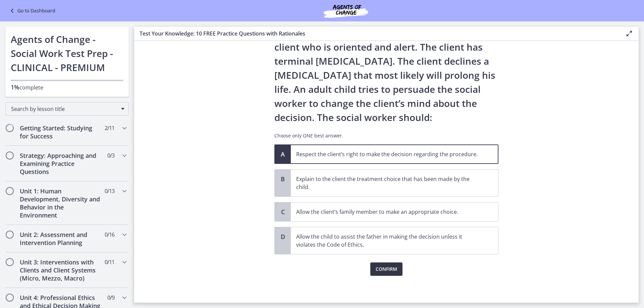 The width and height of the screenshot is (644, 308). Describe the element at coordinates (283, 212) in the screenshot. I see `span: C` at that location.